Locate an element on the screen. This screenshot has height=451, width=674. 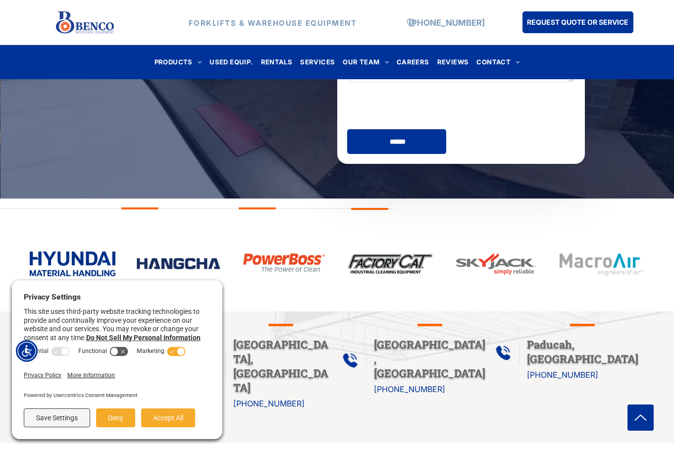
a: CAREERS is located at coordinates (413, 62).